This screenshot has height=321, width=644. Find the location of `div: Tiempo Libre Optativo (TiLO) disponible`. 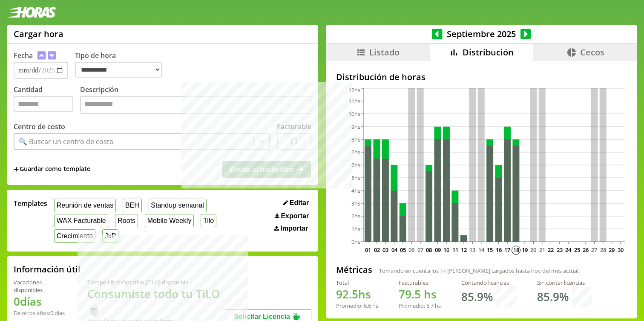

div: Tiempo Libre Optativo (TiLO) disponible is located at coordinates (155, 282).